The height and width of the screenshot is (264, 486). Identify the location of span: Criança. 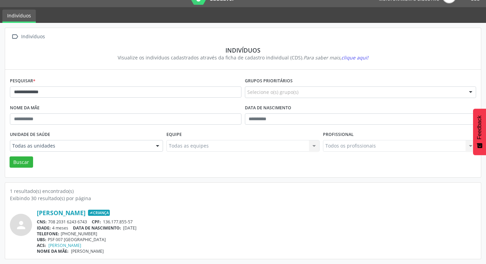
(99, 212).